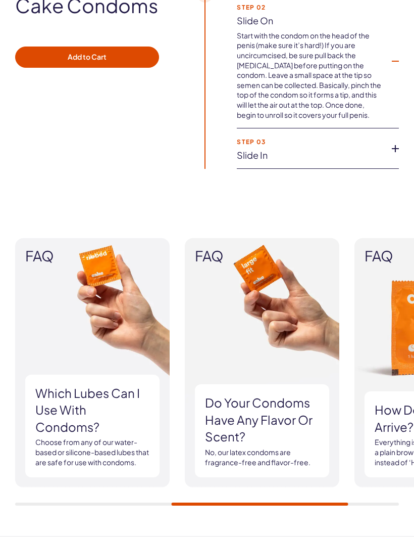 This screenshot has width=414, height=537. What do you see at coordinates (262, 457) in the screenshot?
I see `p: No, our latex condoms are fragrance-free and flavor-free.` at bounding box center [262, 457].